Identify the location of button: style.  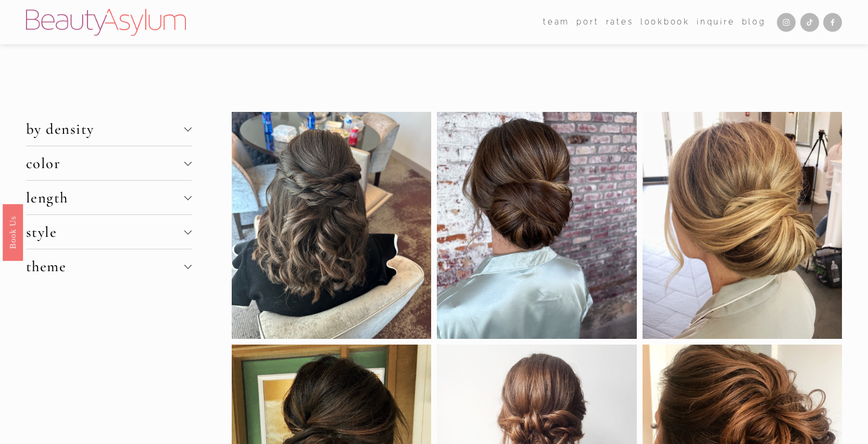
(109, 232).